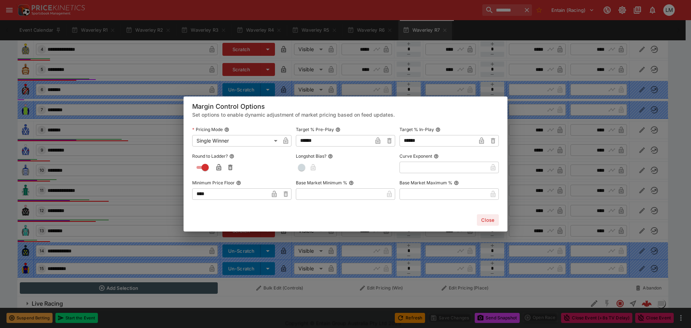 The width and height of the screenshot is (691, 328). Describe the element at coordinates (436, 156) in the screenshot. I see `button: Curve Exponent` at that location.